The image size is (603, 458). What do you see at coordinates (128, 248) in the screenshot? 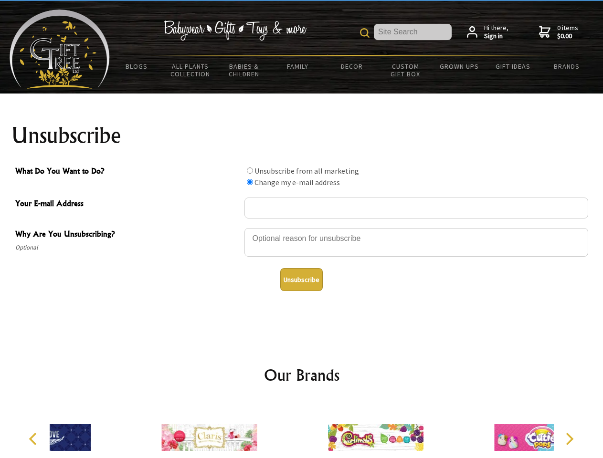
I see `span: Optional` at bounding box center [128, 248].